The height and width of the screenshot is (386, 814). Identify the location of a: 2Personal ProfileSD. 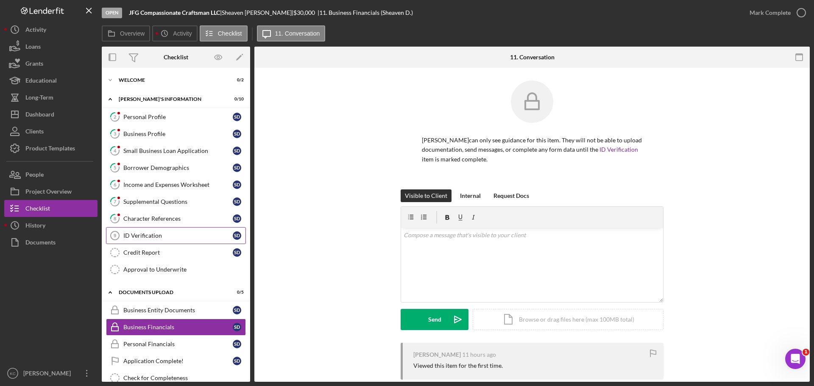
(176, 117).